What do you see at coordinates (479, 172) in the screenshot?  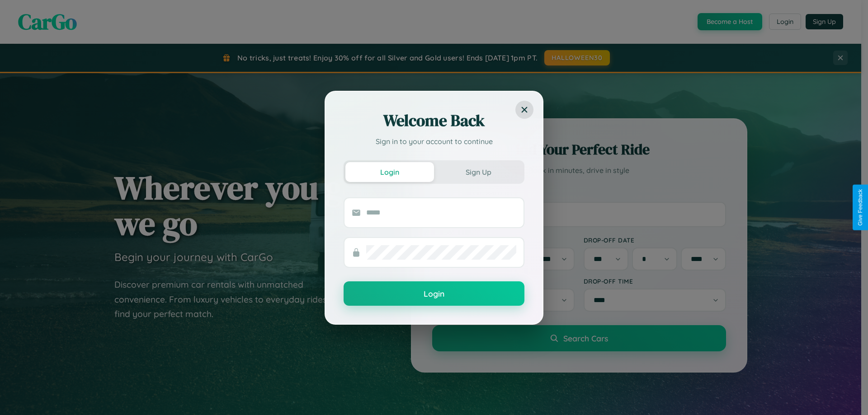 I see `button: Sign Up` at bounding box center [479, 172].